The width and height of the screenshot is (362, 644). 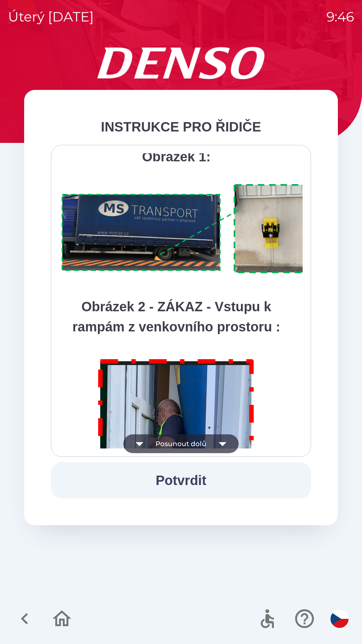 What do you see at coordinates (190, 229) in the screenshot?
I see `img: A1ym8hFSA0ukAAAAAElFTkSuQmCC` at bounding box center [190, 229].